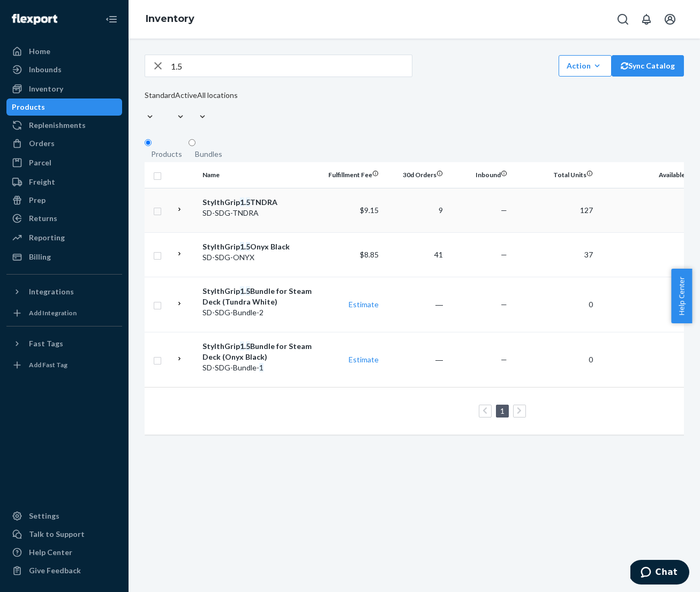 Image resolution: width=700 pixels, height=592 pixels. I want to click on input: Active, so click(176, 106).